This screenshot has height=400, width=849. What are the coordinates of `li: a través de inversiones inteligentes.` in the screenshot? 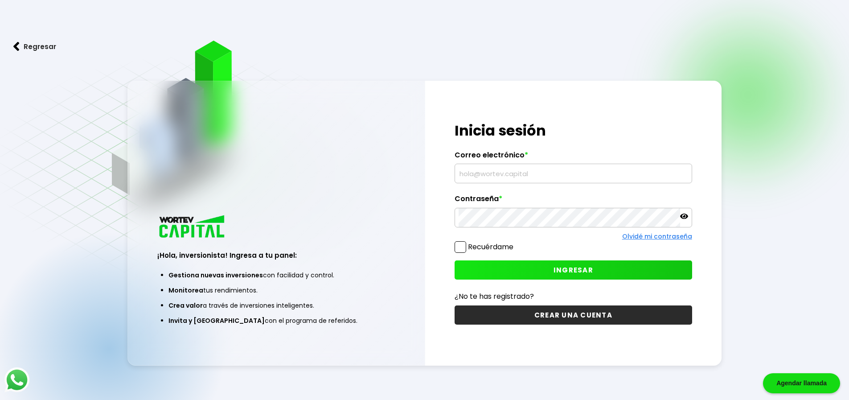 It's located at (276, 305).